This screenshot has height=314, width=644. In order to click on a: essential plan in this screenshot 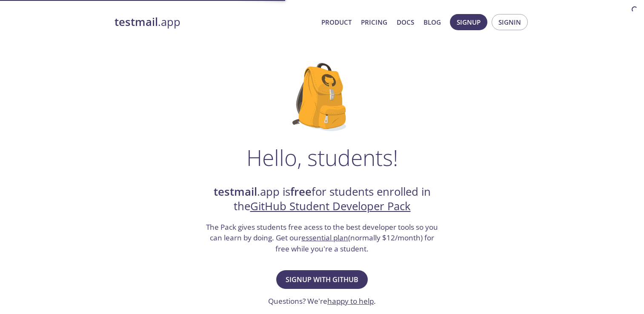, I will do `click(325, 238)`.